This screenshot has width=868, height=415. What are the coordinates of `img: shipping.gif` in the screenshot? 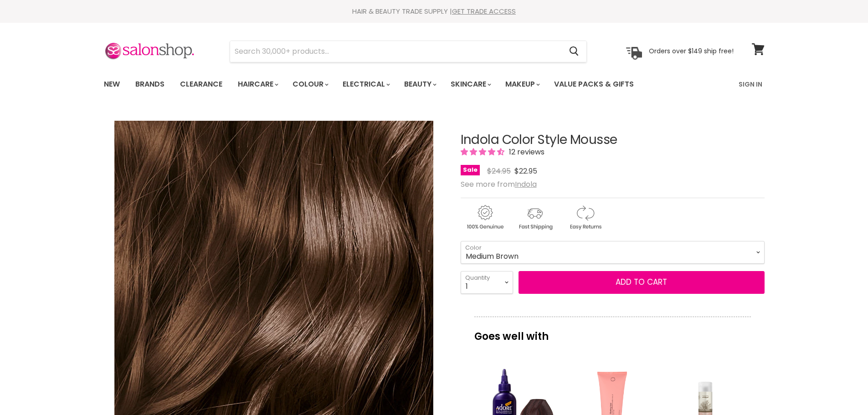 It's located at (535, 217).